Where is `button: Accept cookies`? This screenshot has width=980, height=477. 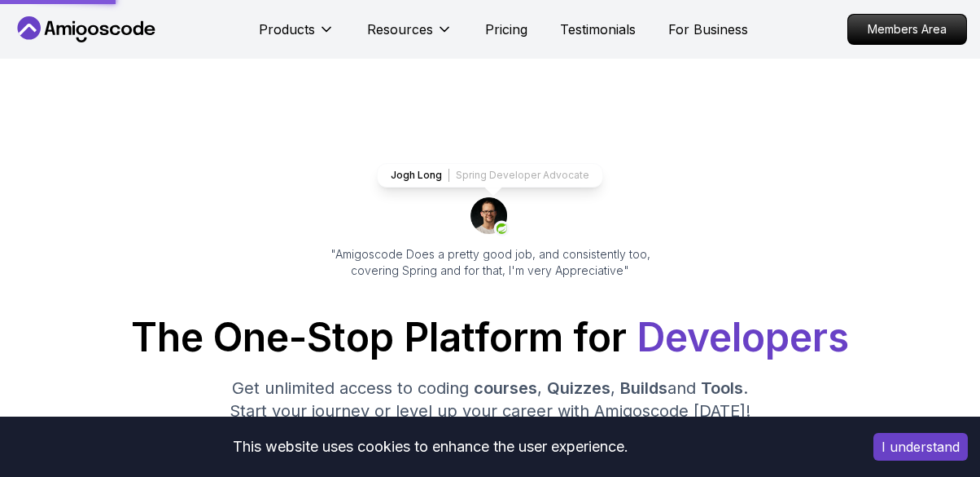
button: Accept cookies is located at coordinates (921, 447).